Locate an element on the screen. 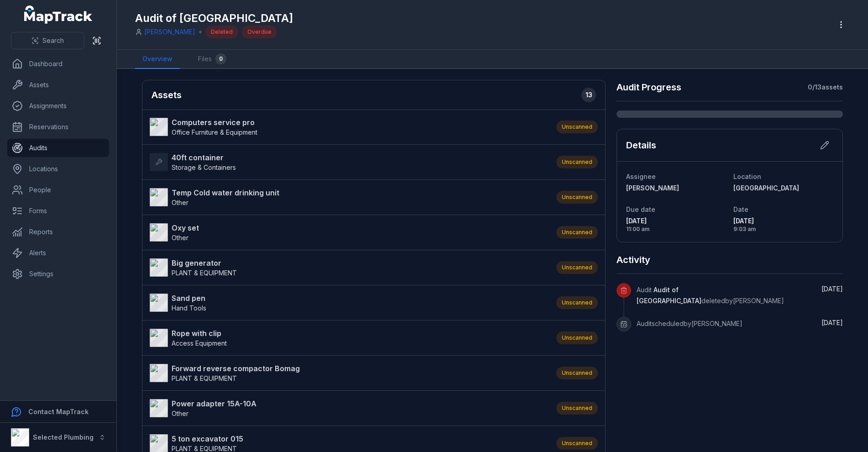 This screenshot has width=868, height=452. a: Forms is located at coordinates (58, 211).